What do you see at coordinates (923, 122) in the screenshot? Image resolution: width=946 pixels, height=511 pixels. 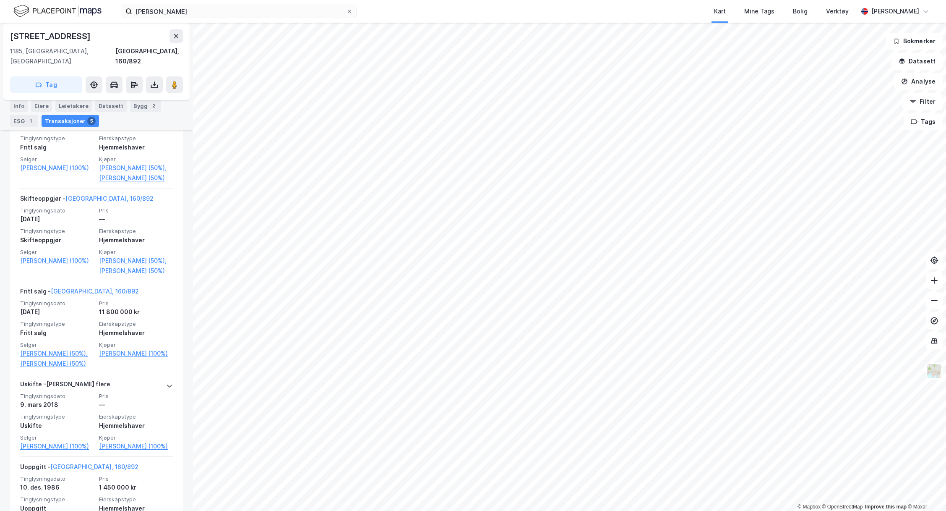 I see `button: Tags` at bounding box center [923, 122].